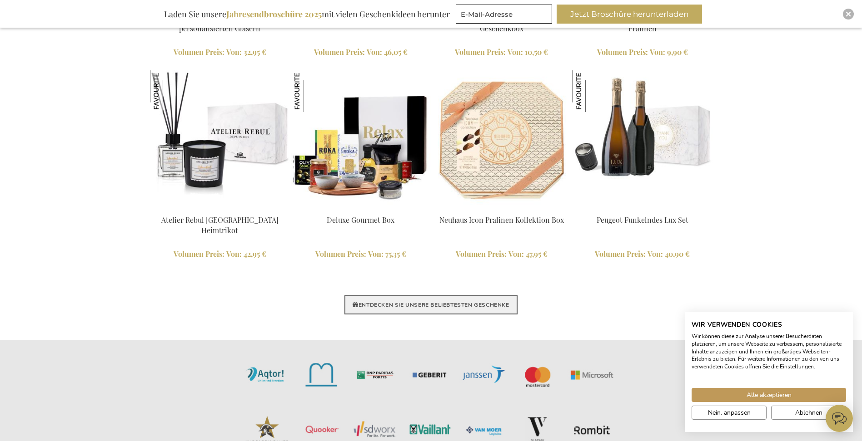 The width and height of the screenshot is (862, 441). I want to click on p: Wir können diese zur Analyse unserer Besucherdaten platzieren, um unsere Webseite zu verbessern, ..., so click(769, 352).